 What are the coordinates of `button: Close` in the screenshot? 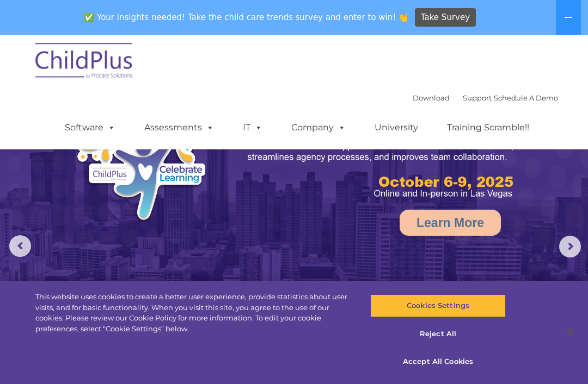 It's located at (570, 332).